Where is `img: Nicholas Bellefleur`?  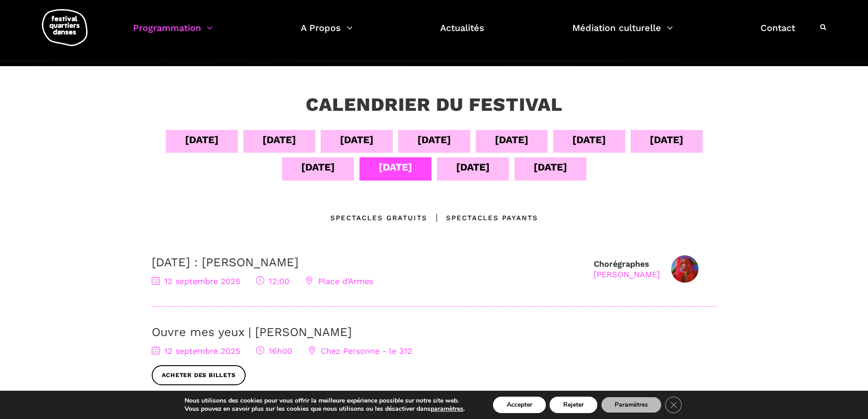 img: Nicholas Bellefleur is located at coordinates (685, 269).